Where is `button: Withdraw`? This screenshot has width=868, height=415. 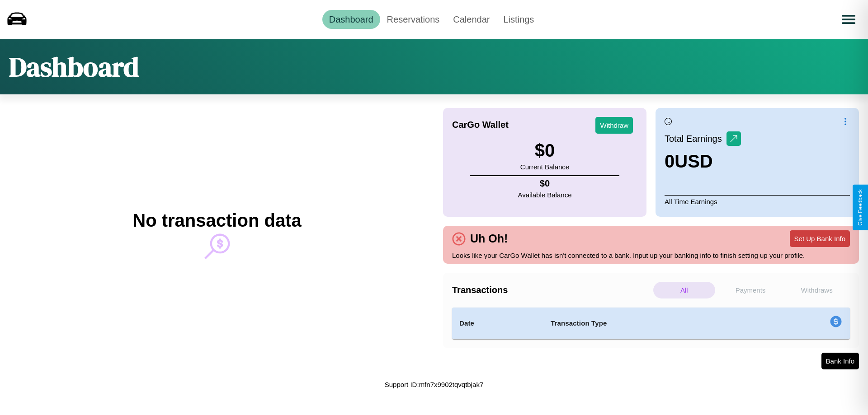
button: Withdraw is located at coordinates (614, 125).